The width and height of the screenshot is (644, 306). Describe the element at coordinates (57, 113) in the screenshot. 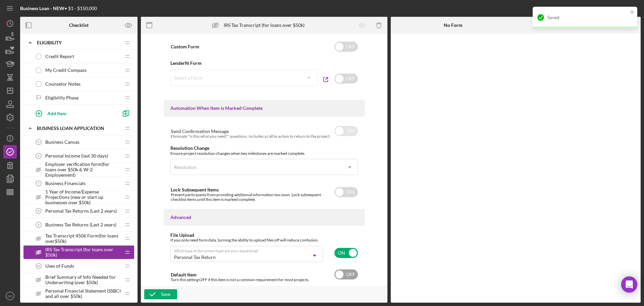

I see `div: Add Item` at that location.